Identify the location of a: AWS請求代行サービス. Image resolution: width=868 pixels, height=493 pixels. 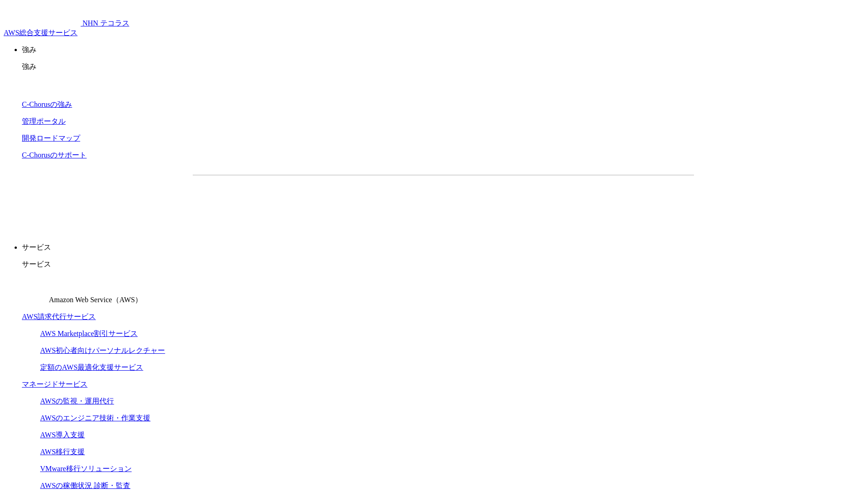
(59, 316).